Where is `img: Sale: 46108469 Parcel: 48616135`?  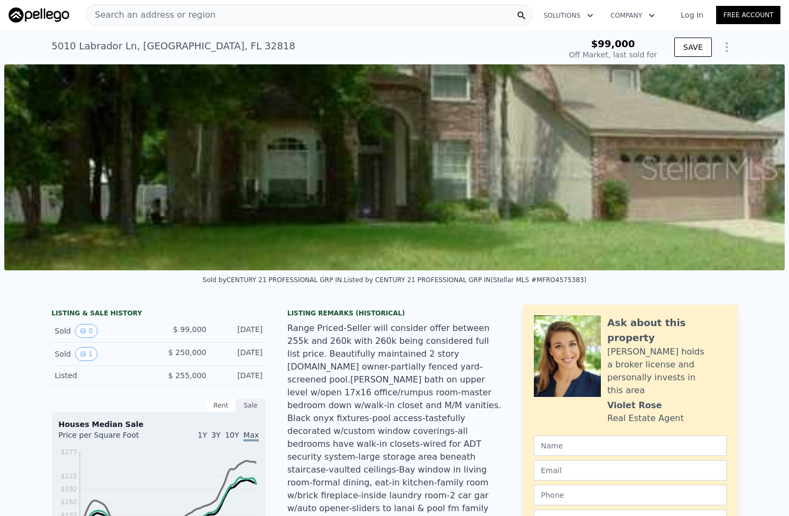 img: Sale: 46108469 Parcel: 48616135 is located at coordinates (394, 167).